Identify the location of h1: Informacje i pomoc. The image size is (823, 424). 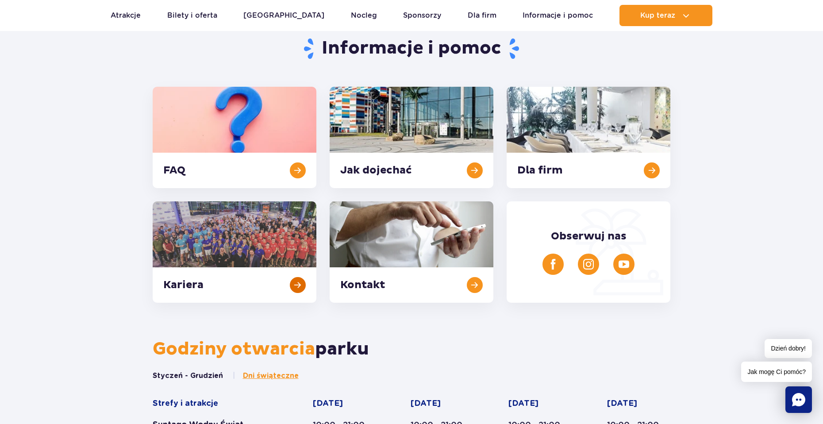
(412, 49).